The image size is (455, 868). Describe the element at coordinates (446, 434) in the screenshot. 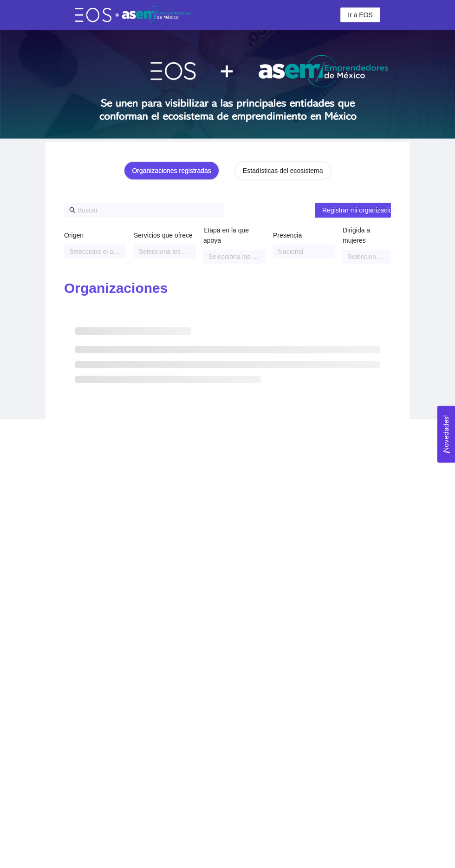

I see `button: Open Feedback Widget` at that location.